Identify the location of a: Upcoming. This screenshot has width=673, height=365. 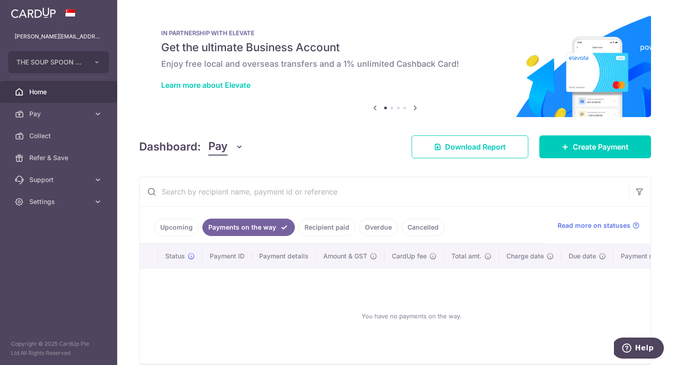
(176, 228).